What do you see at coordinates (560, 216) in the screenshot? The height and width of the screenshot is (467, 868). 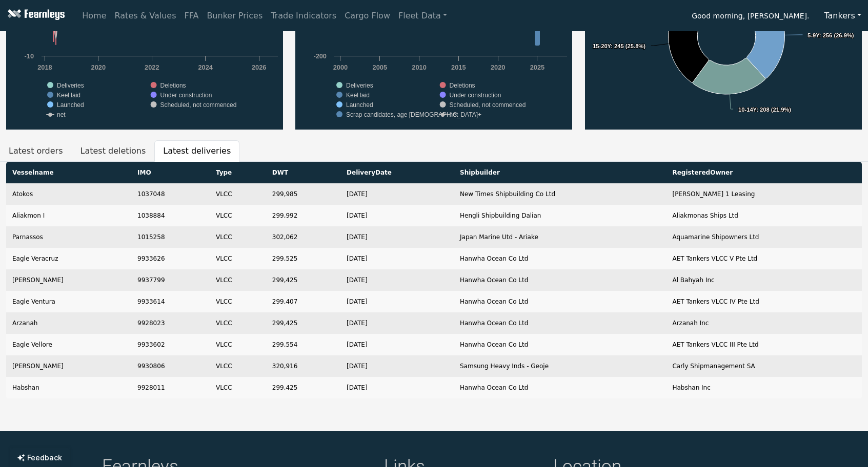 I see `td: Hengli Shipbuilding Dalian` at bounding box center [560, 216].